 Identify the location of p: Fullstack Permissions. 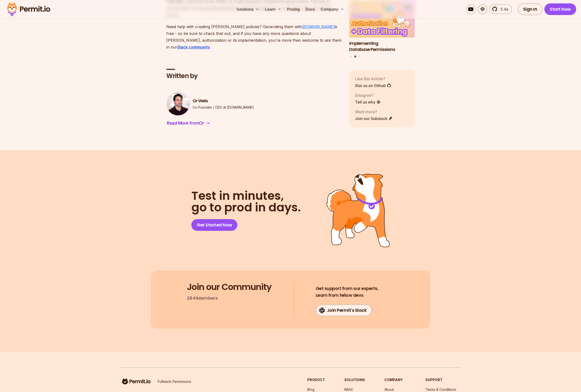
(175, 381).